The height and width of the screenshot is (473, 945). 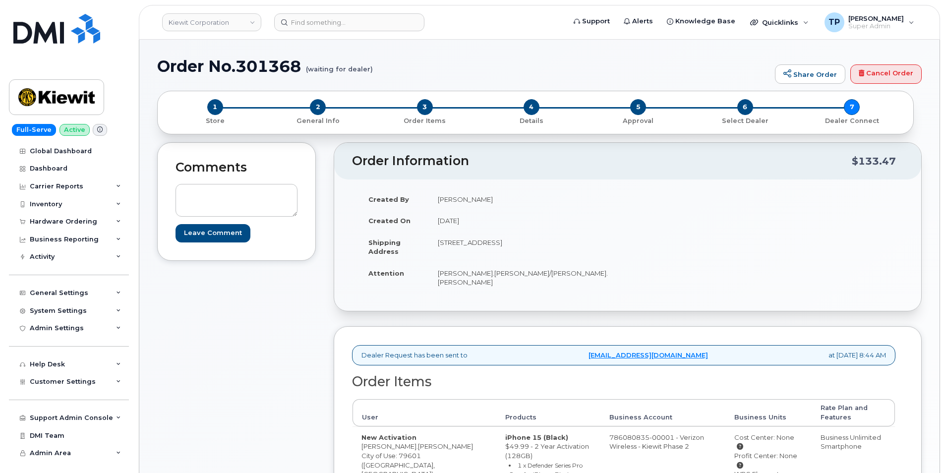 What do you see at coordinates (213, 233) in the screenshot?
I see `input: Leave Comment` at bounding box center [213, 233].